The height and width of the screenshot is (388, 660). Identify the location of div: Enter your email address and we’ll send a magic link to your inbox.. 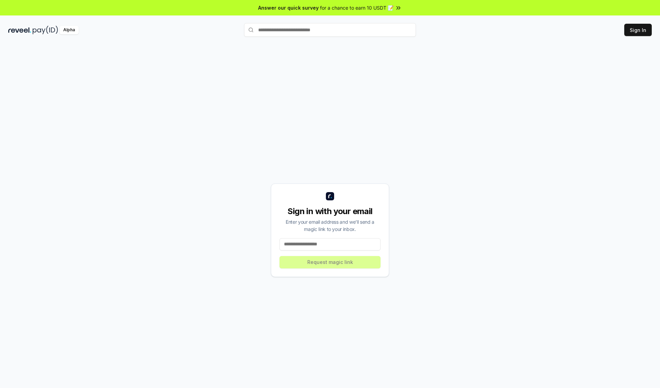
(330, 225).